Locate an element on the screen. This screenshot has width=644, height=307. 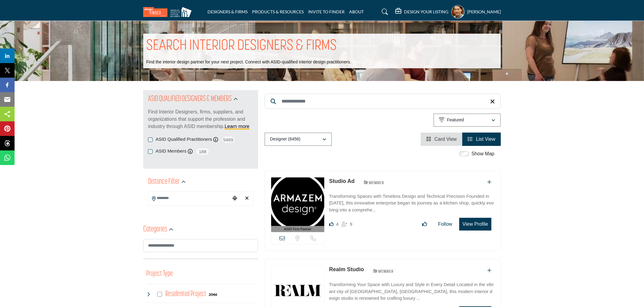
span: 4 is located at coordinates (337, 224).